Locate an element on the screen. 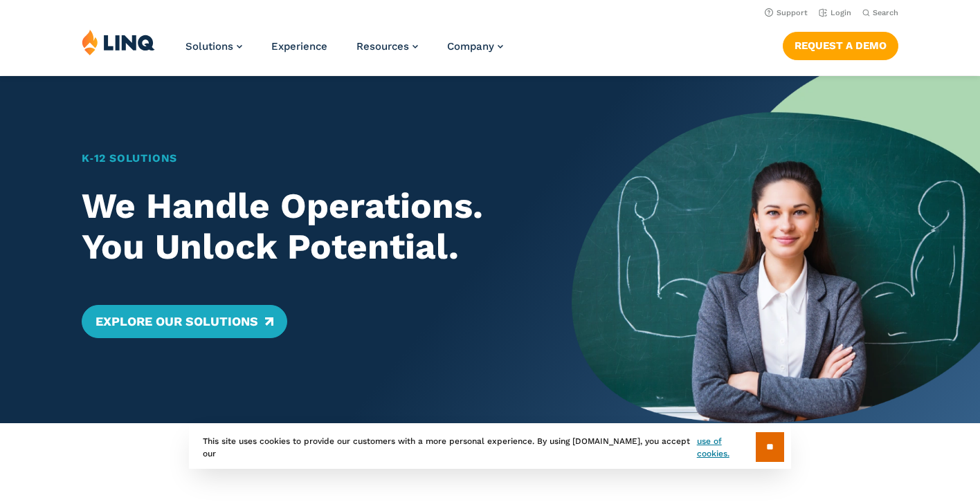 This screenshot has height=502, width=980. nav: Primary Navigation is located at coordinates (344, 52).